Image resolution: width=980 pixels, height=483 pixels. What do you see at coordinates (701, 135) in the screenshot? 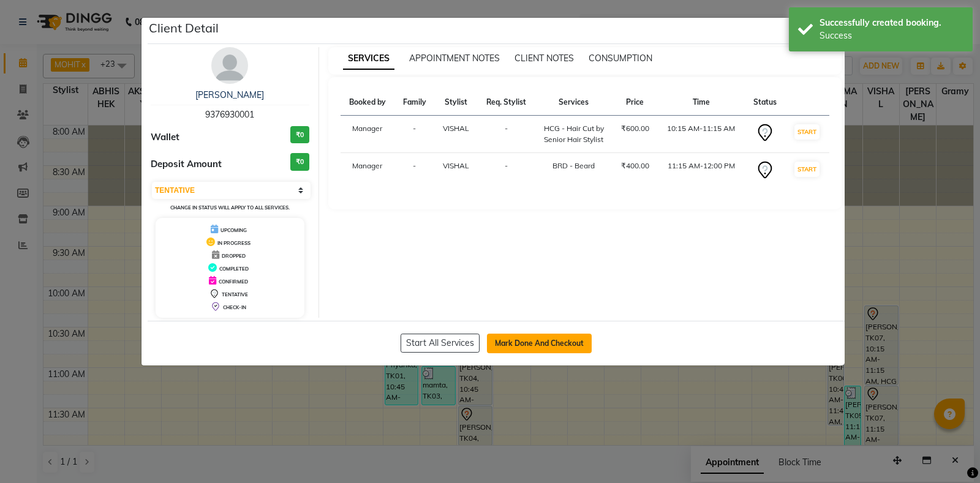
I see `td: 10:15 AM-11:15 AM` at bounding box center [701, 135].